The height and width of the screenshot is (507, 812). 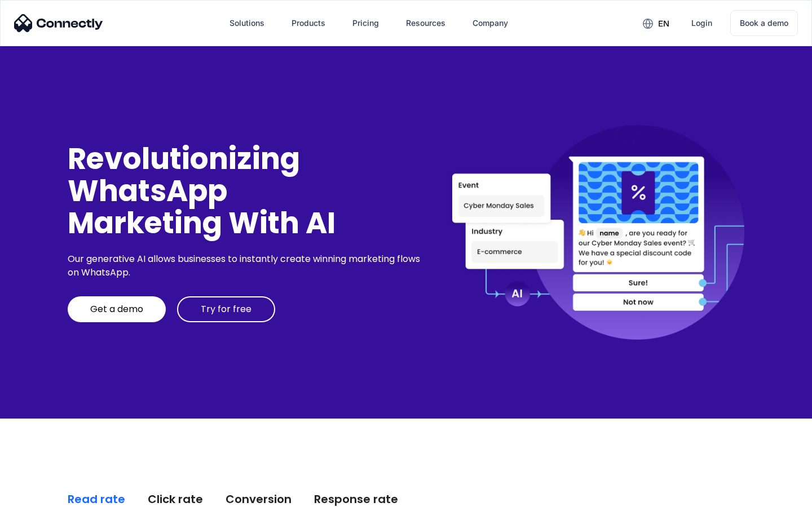 I want to click on a: Book a demo, so click(x=764, y=23).